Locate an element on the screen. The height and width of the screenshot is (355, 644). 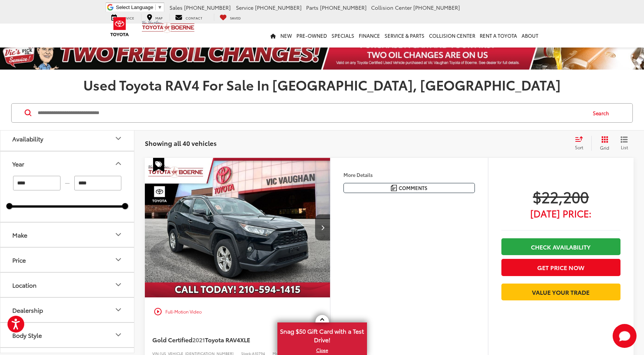
img: 2021 Toyota RAV4 XLE is located at coordinates (238, 228).